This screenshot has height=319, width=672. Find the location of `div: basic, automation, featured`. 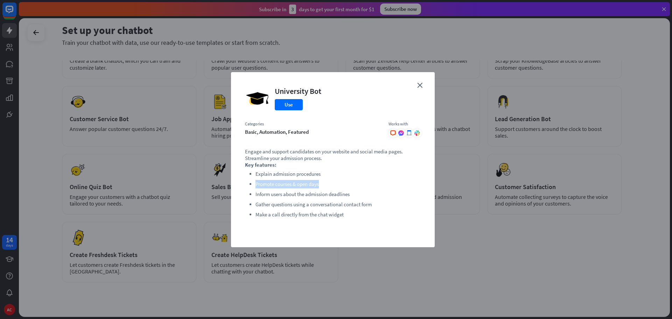

div: basic, automation, featured is located at coordinates (313, 132).